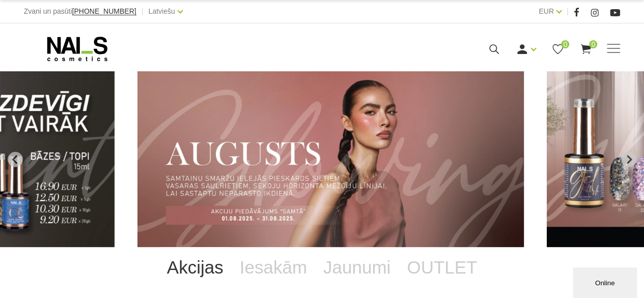  Describe the element at coordinates (357, 267) in the screenshot. I see `a: Jaunumi` at that location.